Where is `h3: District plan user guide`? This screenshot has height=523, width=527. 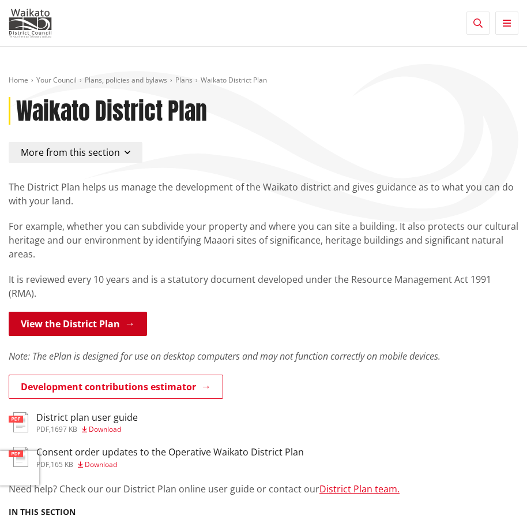
h3: District plan user guide is located at coordinates (87, 417).